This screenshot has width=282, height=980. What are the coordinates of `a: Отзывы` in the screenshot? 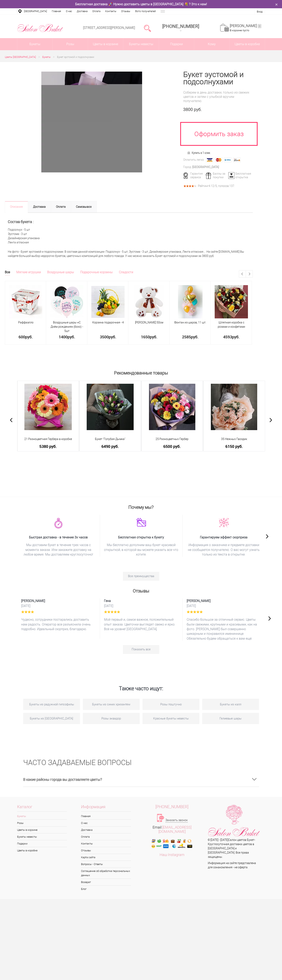 It's located at (106, 850).